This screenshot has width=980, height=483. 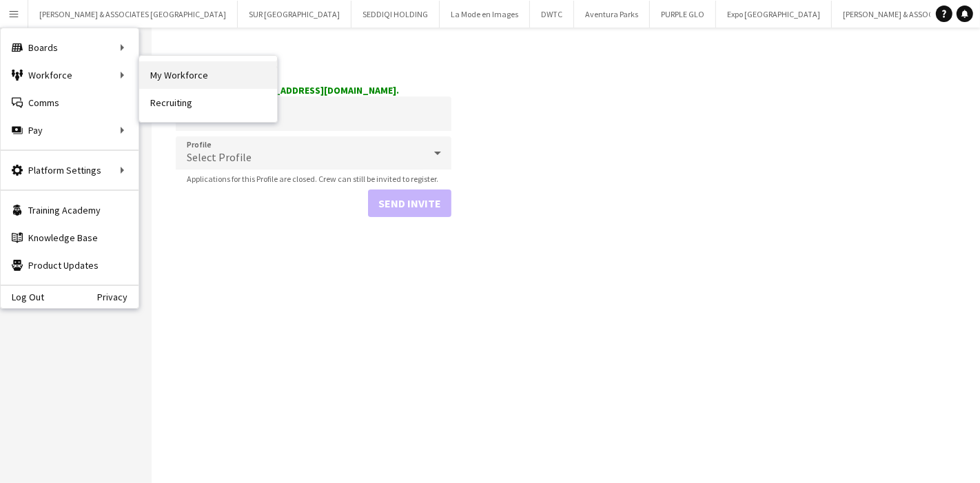 I want to click on div: Boards, so click(x=70, y=48).